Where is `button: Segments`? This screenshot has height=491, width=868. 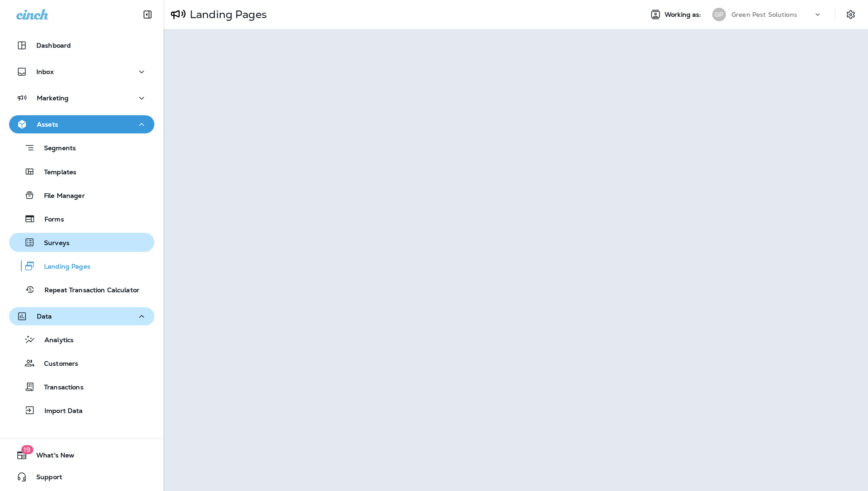 button: Segments is located at coordinates (81, 147).